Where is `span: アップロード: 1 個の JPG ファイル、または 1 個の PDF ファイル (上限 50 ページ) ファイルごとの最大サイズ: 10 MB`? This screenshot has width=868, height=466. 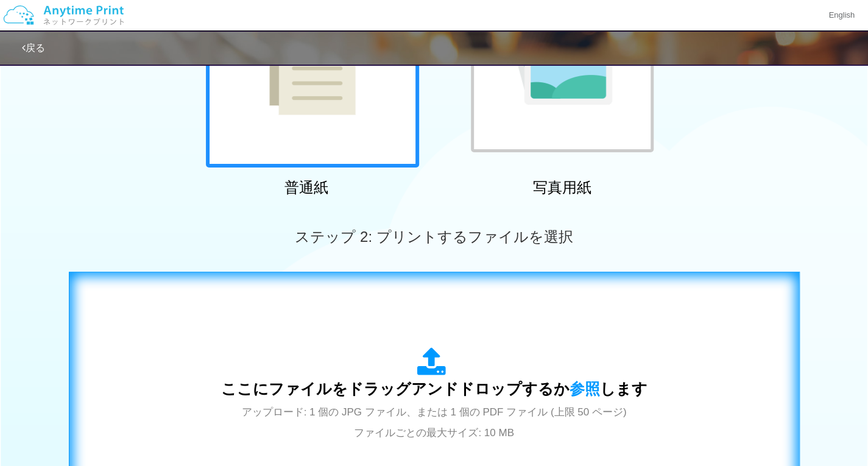
span: アップロード: 1 個の JPG ファイル、または 1 個の PDF ファイル (上限 50 ページ) ファイルごとの最大サイズ: 10 MB is located at coordinates (434, 422).